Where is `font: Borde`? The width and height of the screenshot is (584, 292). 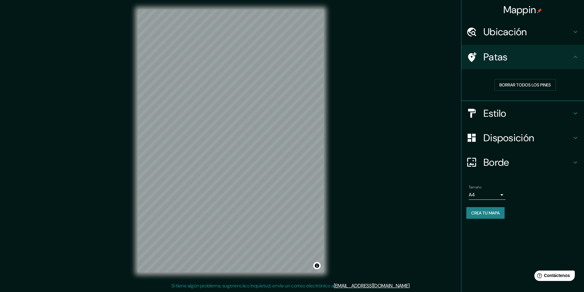 font: Borde is located at coordinates (496, 162).